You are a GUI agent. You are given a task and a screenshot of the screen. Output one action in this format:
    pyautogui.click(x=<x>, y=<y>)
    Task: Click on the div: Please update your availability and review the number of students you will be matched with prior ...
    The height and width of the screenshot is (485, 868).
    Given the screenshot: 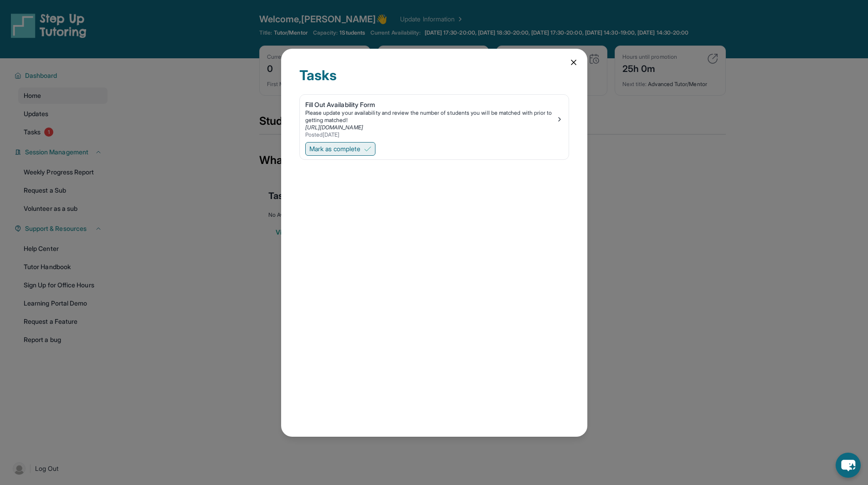 What is the action you would take?
    pyautogui.click(x=431, y=117)
    